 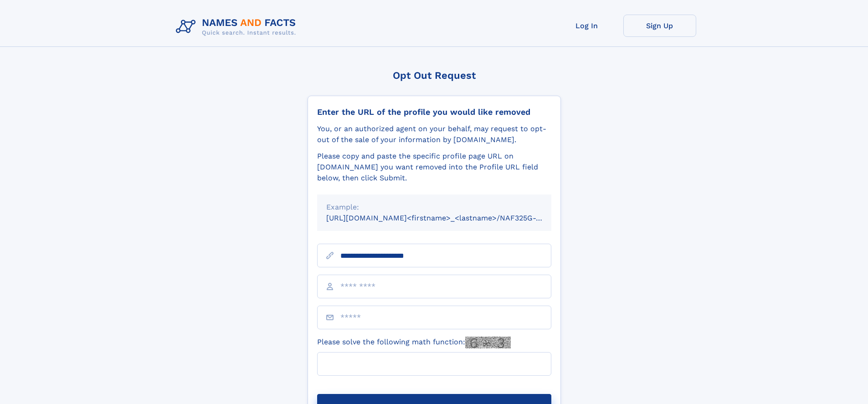 I want to click on img: Logo Names and Facts, so click(x=238, y=27).